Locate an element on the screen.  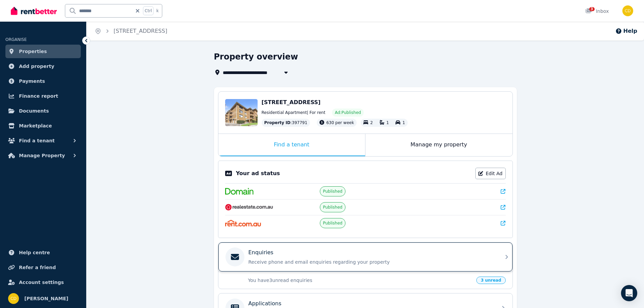
span: Residential Apartment | For rent is located at coordinates (293, 113).